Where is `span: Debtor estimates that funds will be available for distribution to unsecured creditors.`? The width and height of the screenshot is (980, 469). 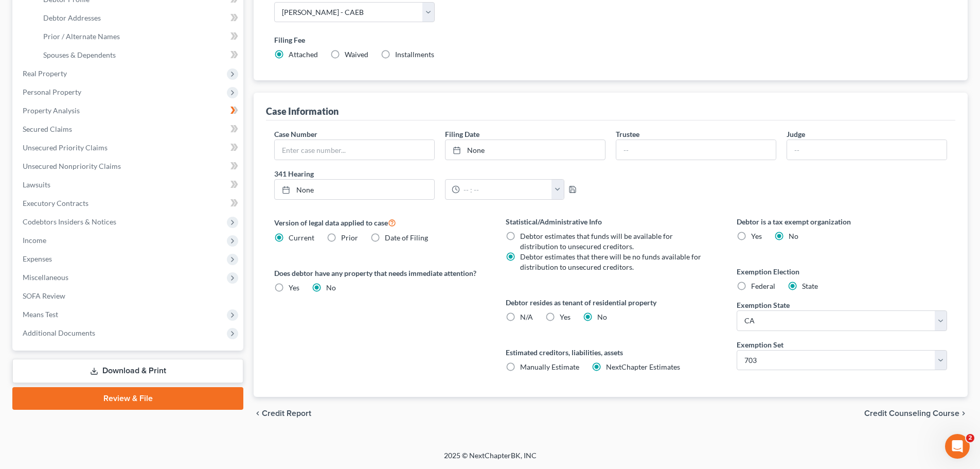 span: Debtor estimates that funds will be available for distribution to unsecured creditors. is located at coordinates (596, 241).